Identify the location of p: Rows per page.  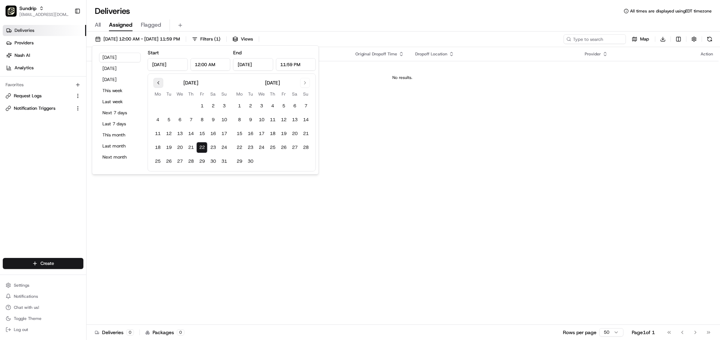
(579, 332).